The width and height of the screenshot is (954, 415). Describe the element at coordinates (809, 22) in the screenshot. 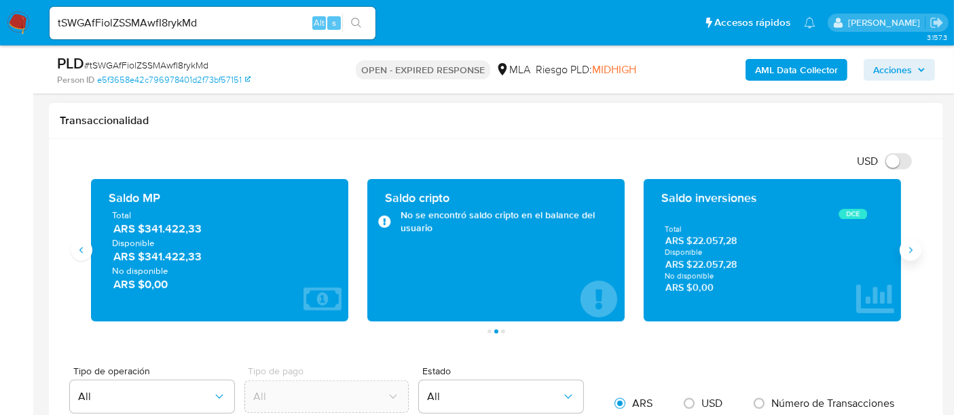

I see `a: Notificaciones` at that location.